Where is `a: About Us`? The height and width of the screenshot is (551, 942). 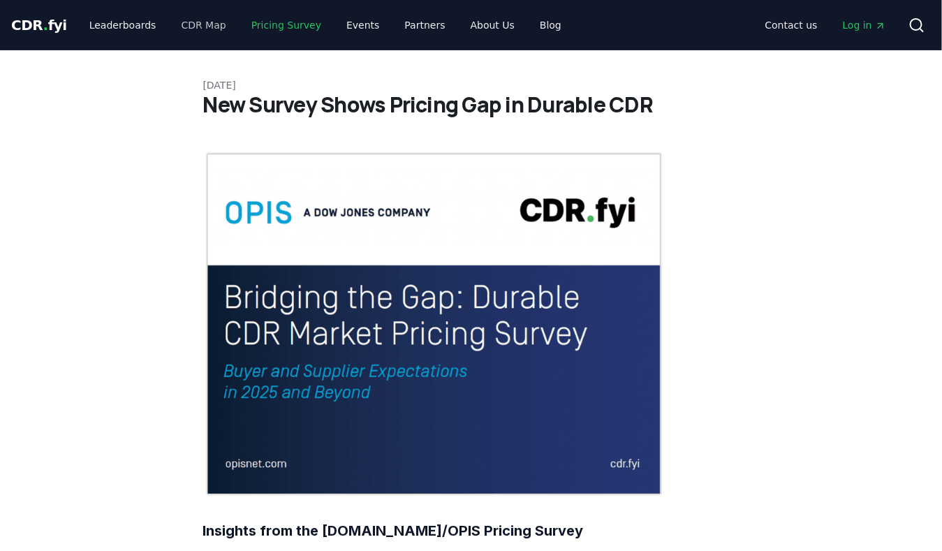
a: About Us is located at coordinates (493, 25).